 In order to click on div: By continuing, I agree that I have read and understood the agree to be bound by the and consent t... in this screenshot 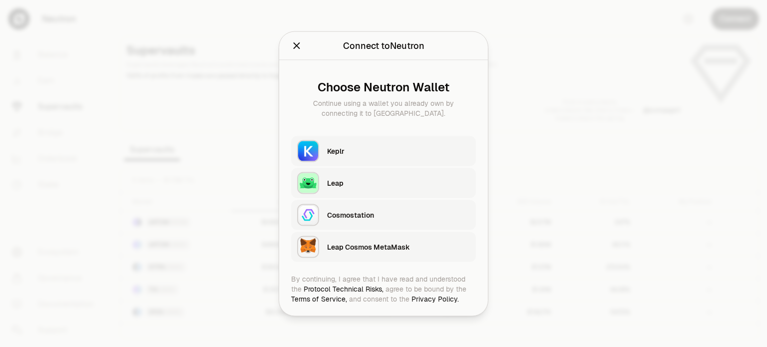, I will do `click(383, 288)`.